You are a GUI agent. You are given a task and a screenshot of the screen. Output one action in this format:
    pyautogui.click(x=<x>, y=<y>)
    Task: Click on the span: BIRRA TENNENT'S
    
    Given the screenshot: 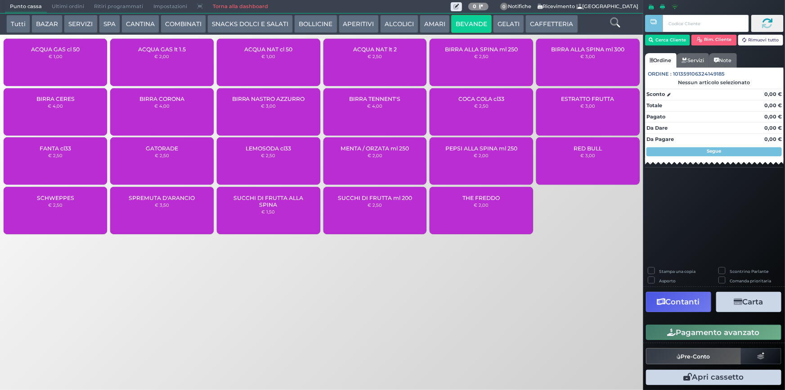 What is the action you would take?
    pyautogui.click(x=375, y=99)
    